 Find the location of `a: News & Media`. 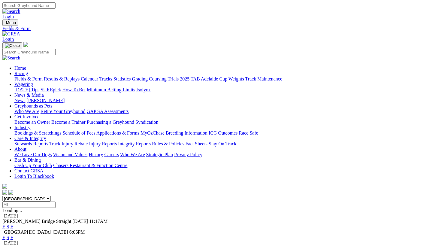

a: News & Media is located at coordinates (29, 95).